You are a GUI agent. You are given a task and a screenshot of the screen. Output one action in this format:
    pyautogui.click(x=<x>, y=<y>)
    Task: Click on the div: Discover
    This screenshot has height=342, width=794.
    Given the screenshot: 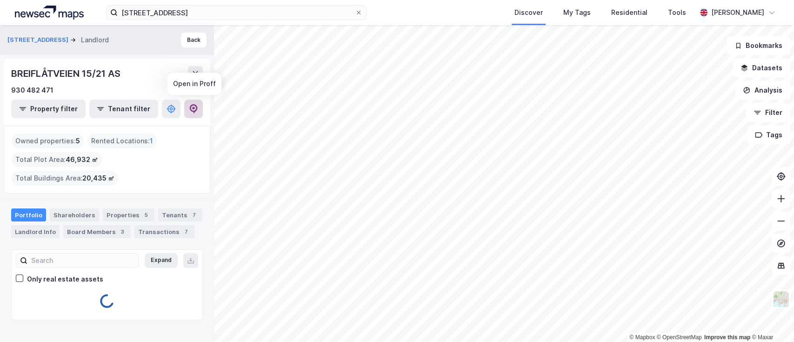 What is the action you would take?
    pyautogui.click(x=528, y=13)
    